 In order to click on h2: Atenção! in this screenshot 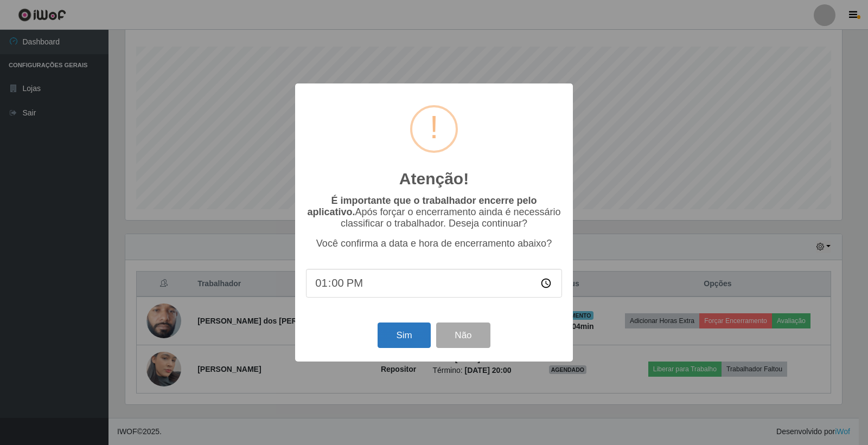, I will do `click(434, 179)`.